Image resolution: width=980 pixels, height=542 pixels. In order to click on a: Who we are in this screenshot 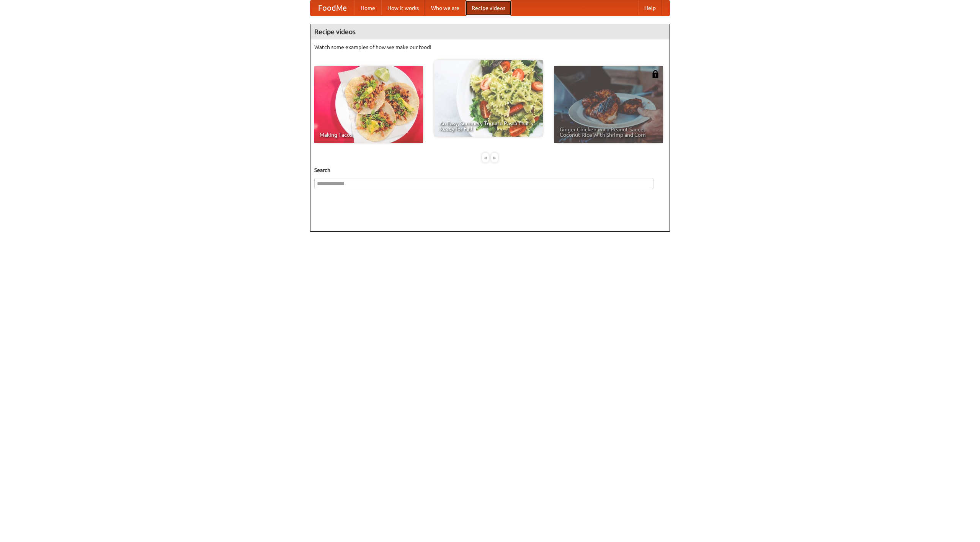, I will do `click(445, 8)`.